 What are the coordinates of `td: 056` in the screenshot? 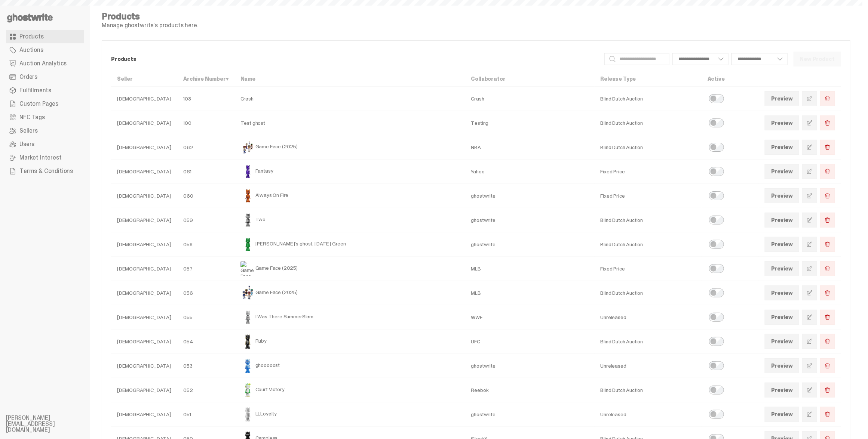 It's located at (205, 293).